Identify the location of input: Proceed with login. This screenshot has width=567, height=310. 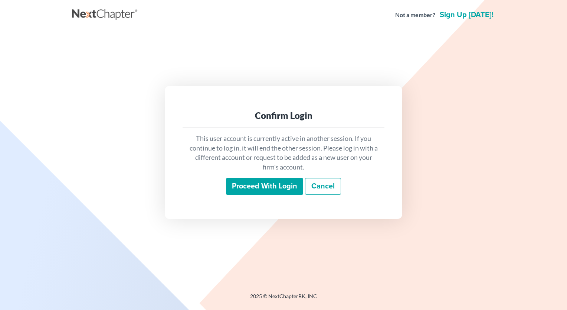
(265, 186).